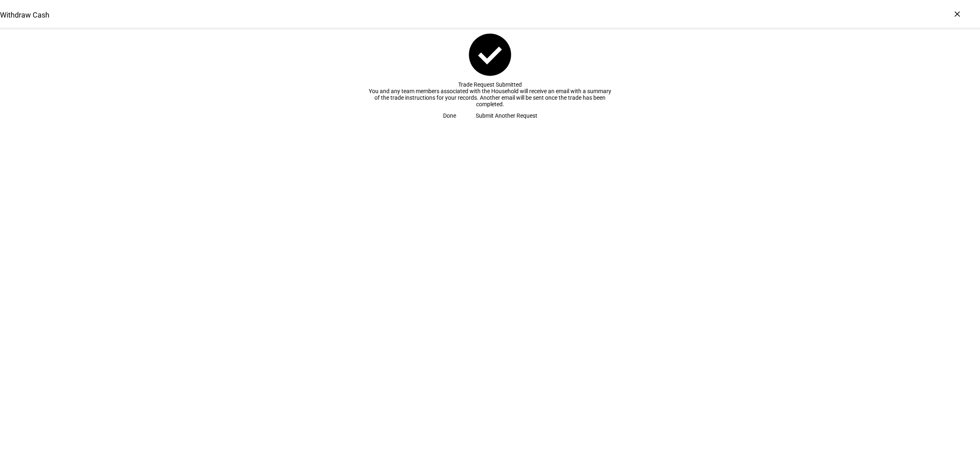 Image resolution: width=980 pixels, height=465 pixels. I want to click on button: Submit Another Request, so click(506, 115).